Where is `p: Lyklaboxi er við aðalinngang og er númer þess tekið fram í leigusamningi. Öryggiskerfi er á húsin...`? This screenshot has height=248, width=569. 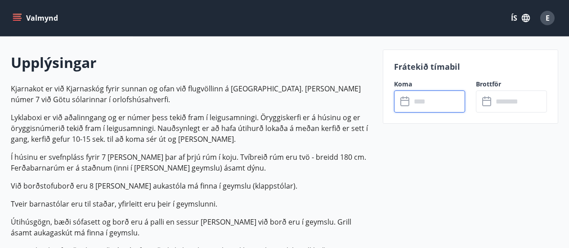 p: Lyklaboxi er við aðalinngang og er númer þess tekið fram í leigusamningi. Öryggiskerfi er á húsin... is located at coordinates (191, 128).